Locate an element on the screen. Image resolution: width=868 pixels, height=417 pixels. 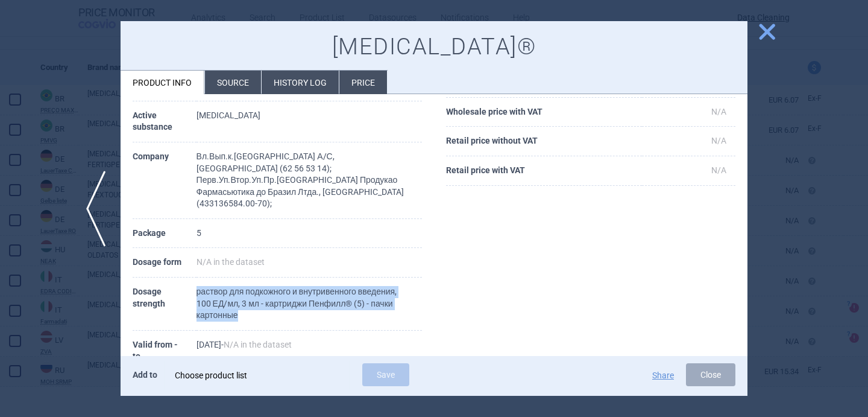
li: Source is located at coordinates (233, 82).